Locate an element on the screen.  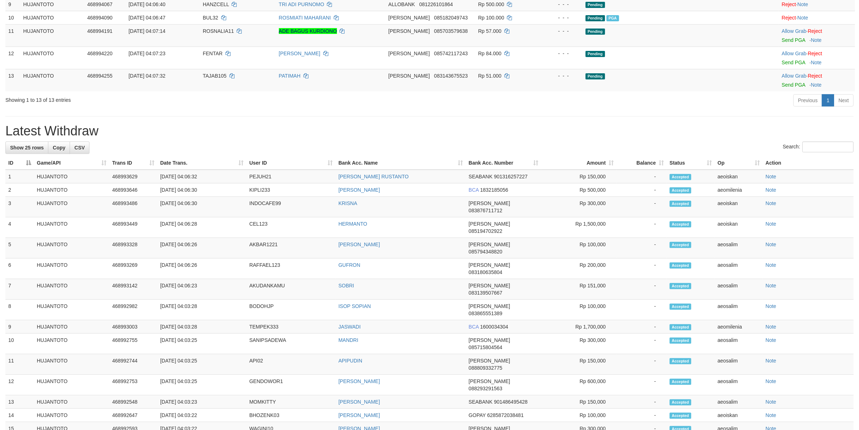
td: SANIPSADEWA is located at coordinates (291, 343).